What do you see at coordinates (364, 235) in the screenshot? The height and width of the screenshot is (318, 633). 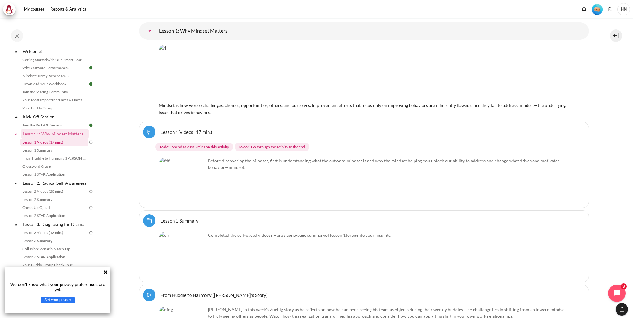 I see `p: Completed the self-paced videos? Here’s a of lesson 1 reignite your insights.` at bounding box center [364, 235].